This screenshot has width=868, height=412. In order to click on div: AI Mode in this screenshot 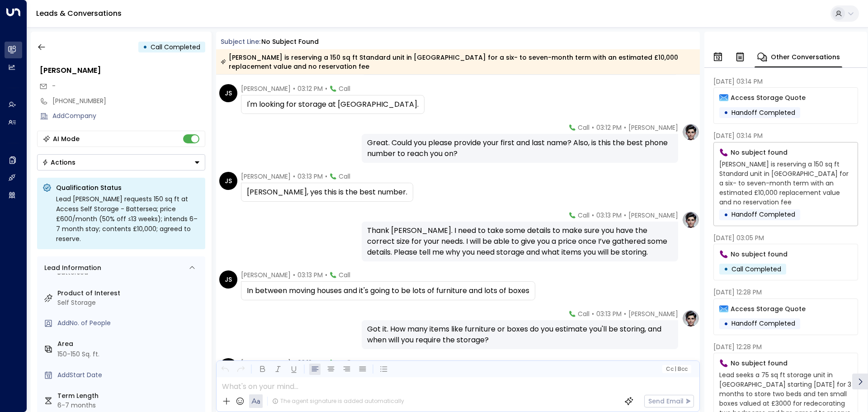, I will do `click(66, 139)`.